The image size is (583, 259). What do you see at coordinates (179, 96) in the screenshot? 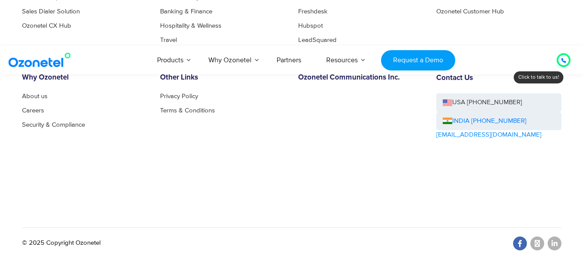
I see `a: Privacy Policy` at bounding box center [179, 96].